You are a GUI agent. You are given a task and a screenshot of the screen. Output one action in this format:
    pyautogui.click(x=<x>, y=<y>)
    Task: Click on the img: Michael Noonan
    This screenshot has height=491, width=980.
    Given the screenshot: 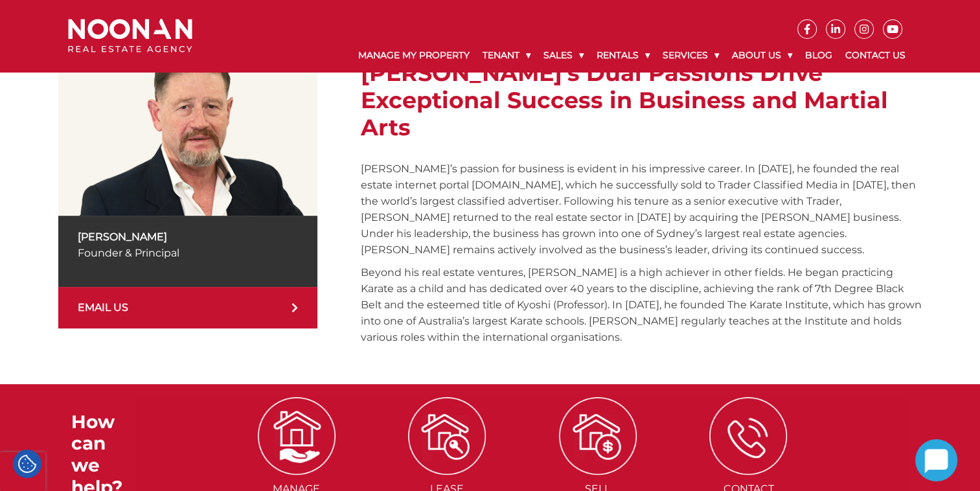 What is the action you would take?
    pyautogui.click(x=188, y=124)
    